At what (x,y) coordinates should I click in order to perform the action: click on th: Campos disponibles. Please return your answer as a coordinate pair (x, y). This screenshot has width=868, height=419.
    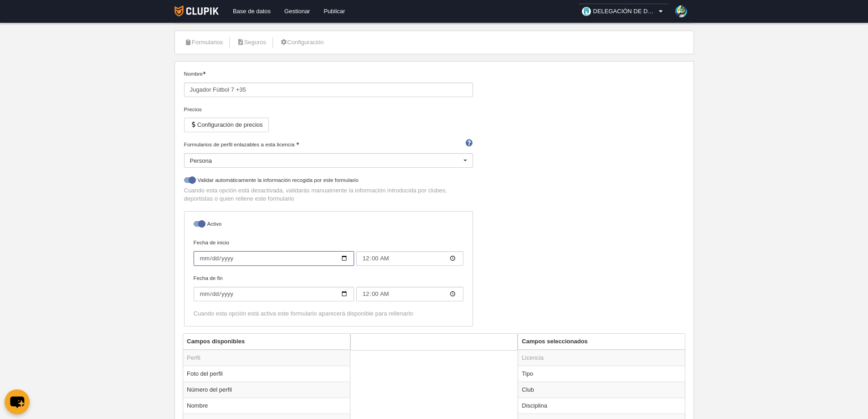
    Looking at the image, I should click on (267, 342).